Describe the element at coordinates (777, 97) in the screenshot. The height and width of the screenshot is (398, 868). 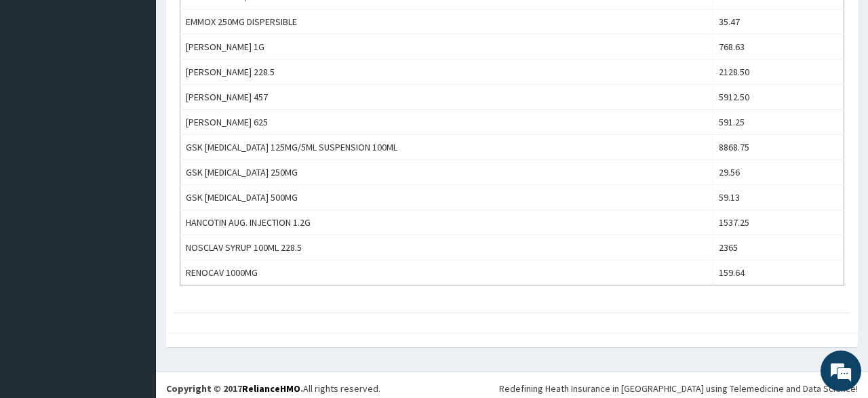
I see `td: 5912.50` at that location.